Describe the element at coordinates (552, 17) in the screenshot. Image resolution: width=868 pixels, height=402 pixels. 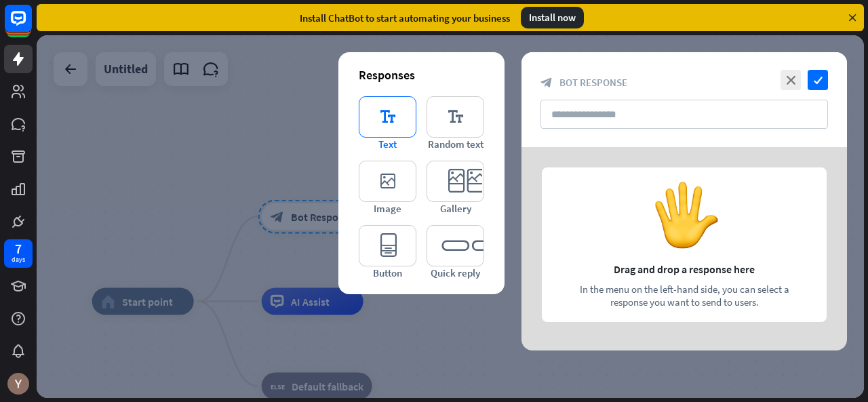
I see `div: Install now` at that location.